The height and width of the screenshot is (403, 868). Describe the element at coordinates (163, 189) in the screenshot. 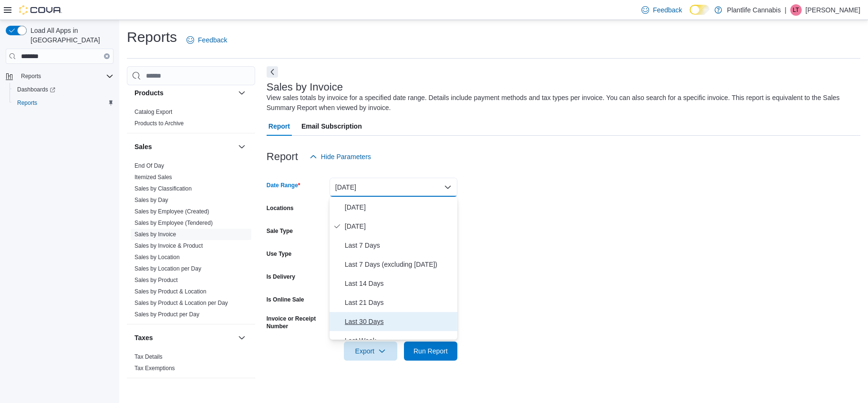

I see `span: Sales by Classification` at that location.